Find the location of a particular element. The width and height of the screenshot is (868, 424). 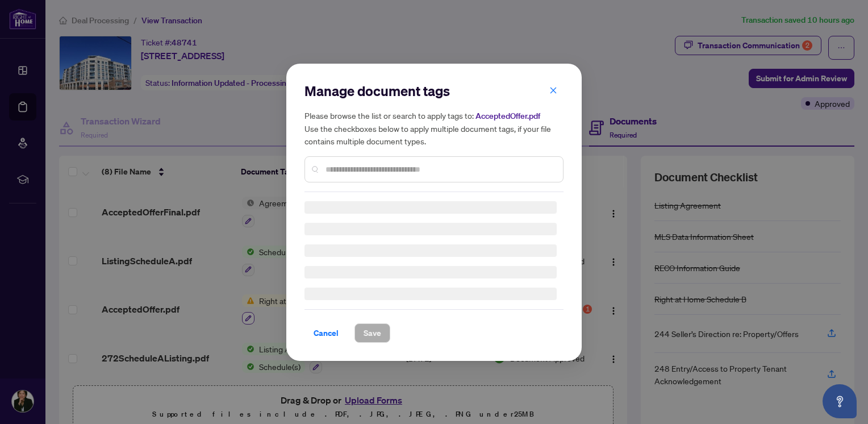

span: Cancel is located at coordinates (326, 333).